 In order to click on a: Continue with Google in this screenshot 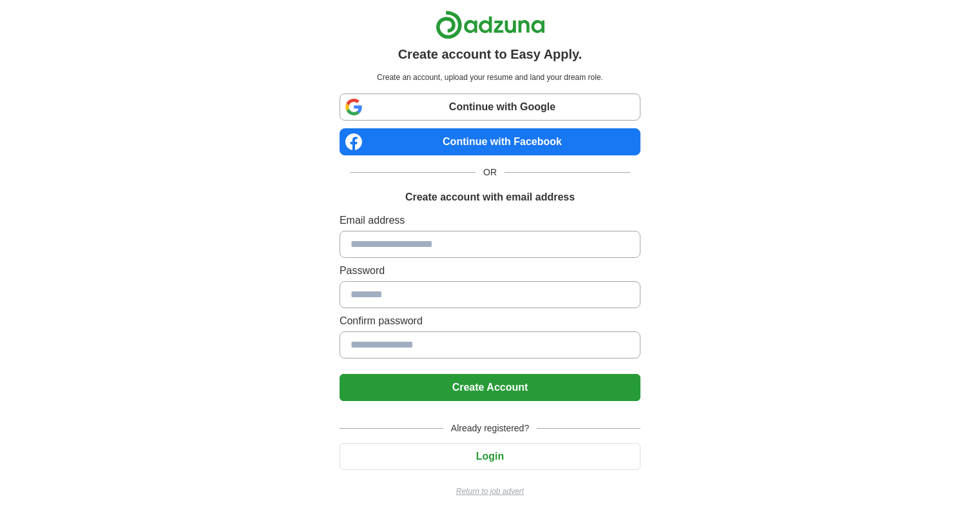, I will do `click(490, 107)`.